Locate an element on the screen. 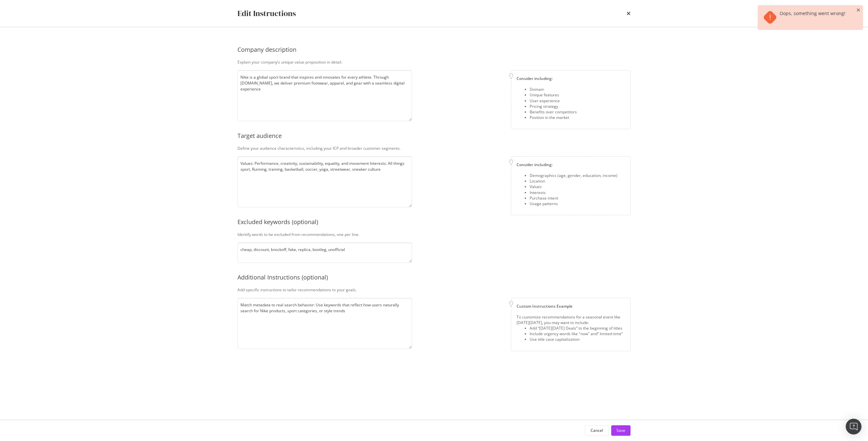 Image resolution: width=868 pixels, height=441 pixels. div: Location is located at coordinates (574, 181).